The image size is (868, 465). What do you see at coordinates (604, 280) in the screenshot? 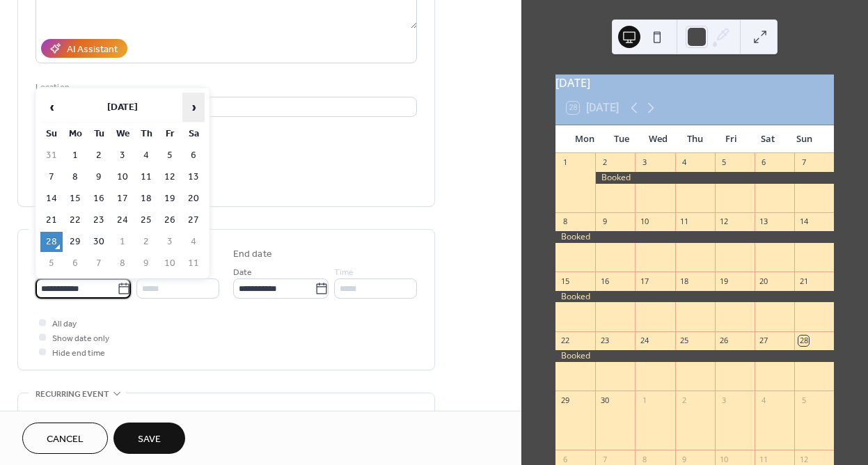
I see `div: 16` at bounding box center [604, 280].